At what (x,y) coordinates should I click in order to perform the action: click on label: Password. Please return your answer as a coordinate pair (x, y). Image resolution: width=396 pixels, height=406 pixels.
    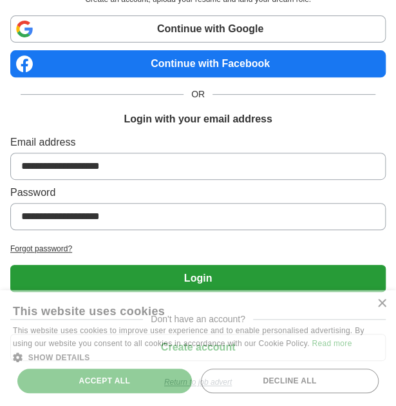
    Looking at the image, I should click on (198, 193).